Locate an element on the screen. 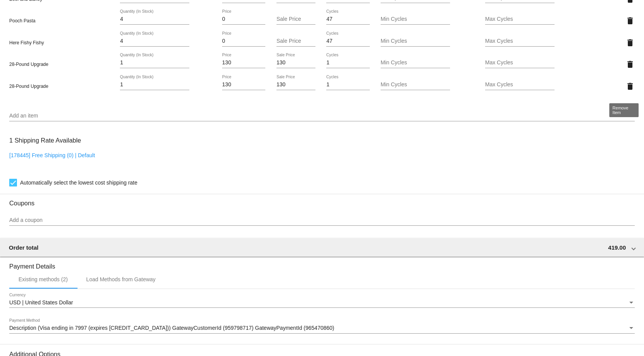  span: Pooch Pasta is located at coordinates (22, 21).